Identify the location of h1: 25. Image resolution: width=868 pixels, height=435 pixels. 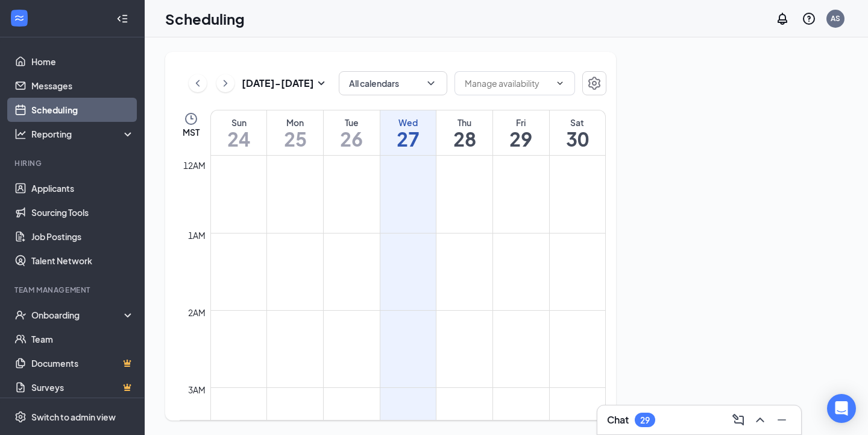
(295, 139).